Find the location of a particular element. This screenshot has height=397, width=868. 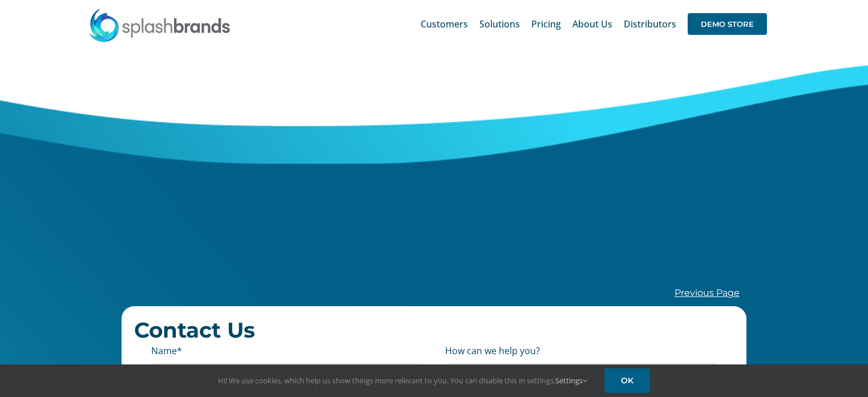

span: DEMO STORE is located at coordinates (727, 24).